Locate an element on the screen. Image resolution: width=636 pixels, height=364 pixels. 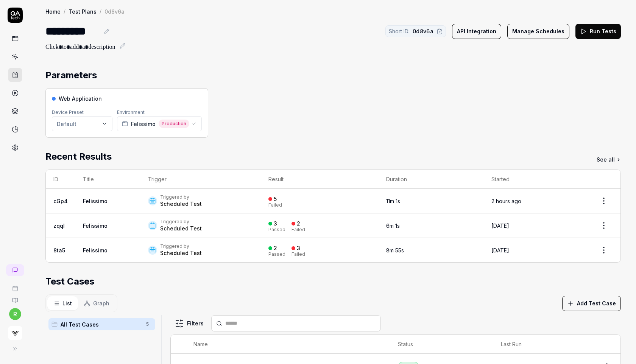
button: r is located at coordinates (15, 314).